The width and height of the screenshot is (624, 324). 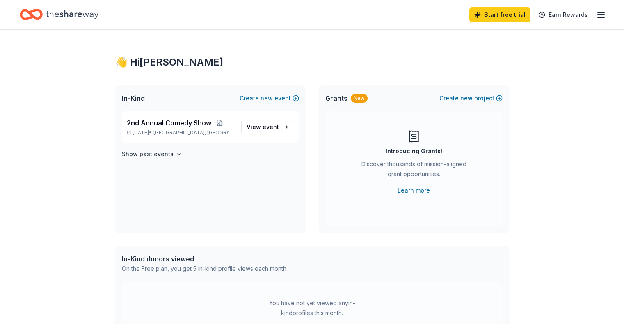 I want to click on span: event, so click(x=271, y=127).